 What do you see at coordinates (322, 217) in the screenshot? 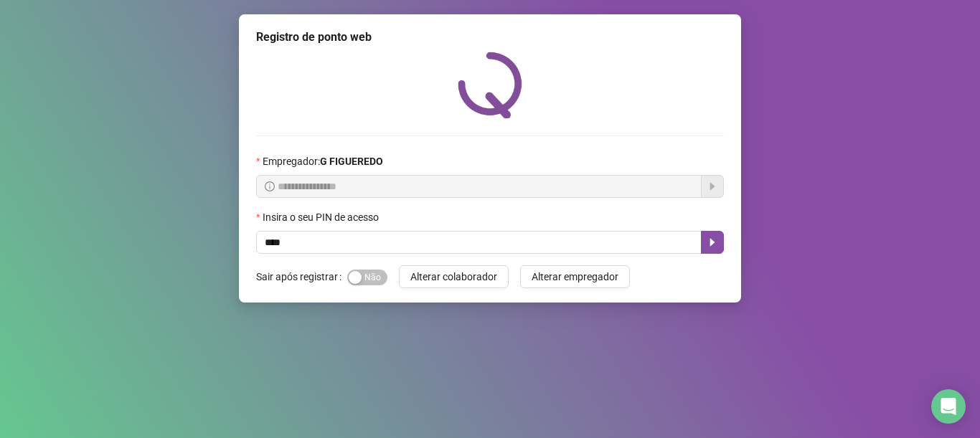
I see `label: Insira o seu PIN de acesso` at bounding box center [322, 217].